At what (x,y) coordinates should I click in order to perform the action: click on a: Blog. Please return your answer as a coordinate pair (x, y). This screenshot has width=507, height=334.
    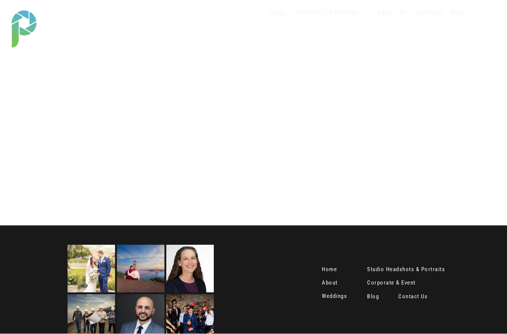
    Looking at the image, I should click on (383, 297).